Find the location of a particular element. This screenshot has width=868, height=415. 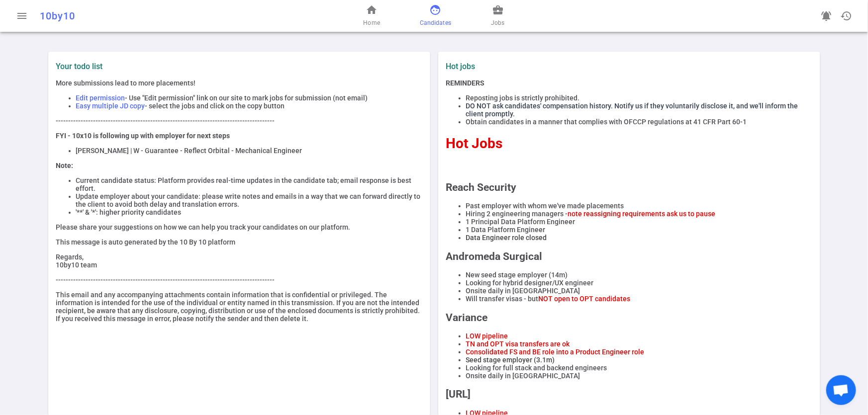

li: Hiring 2 engineering managers - is located at coordinates (639, 214).